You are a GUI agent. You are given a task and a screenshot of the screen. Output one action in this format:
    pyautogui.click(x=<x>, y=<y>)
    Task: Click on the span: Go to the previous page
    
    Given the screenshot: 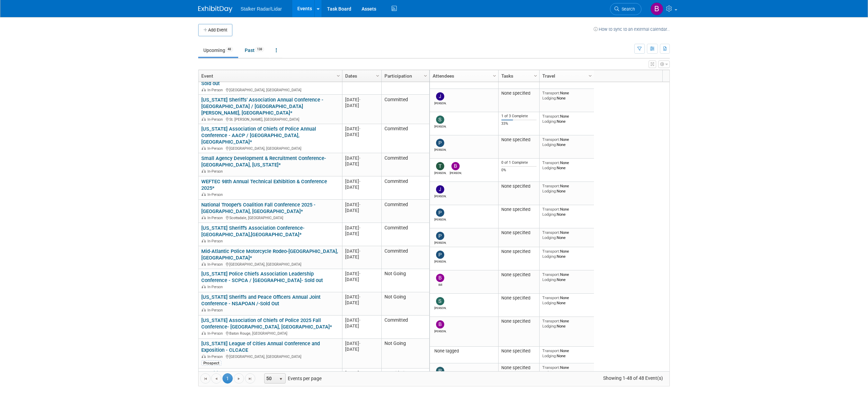 What is the action you would take?
    pyautogui.click(x=216, y=379)
    